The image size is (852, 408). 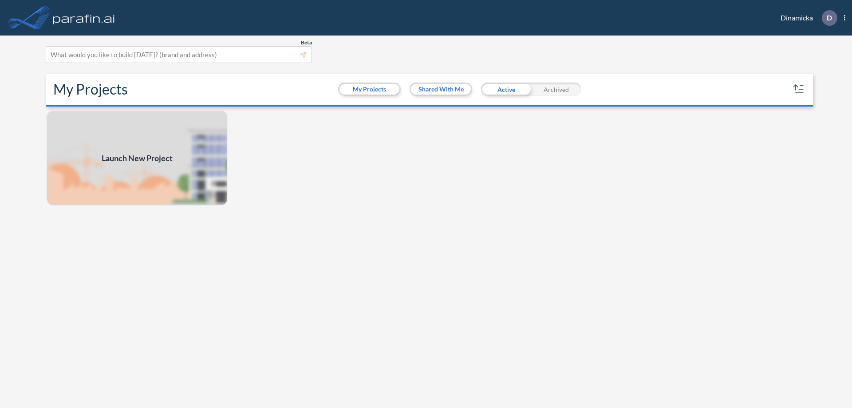 I want to click on div: Dinamicka, so click(x=806, y=18).